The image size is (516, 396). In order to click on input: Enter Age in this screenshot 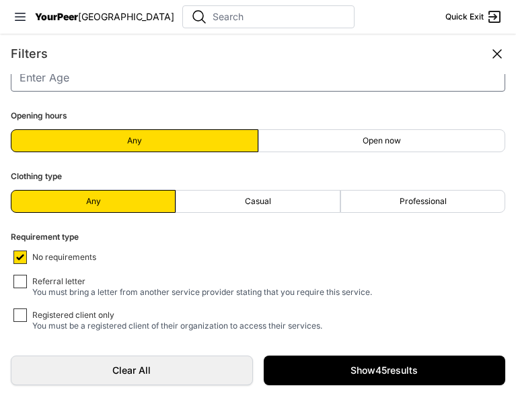, I will do `click(258, 77)`.